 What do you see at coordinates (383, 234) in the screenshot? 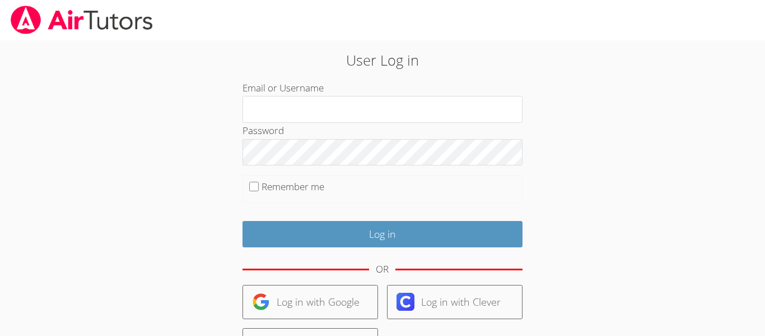
I see `input: Log in` at bounding box center [383, 234].